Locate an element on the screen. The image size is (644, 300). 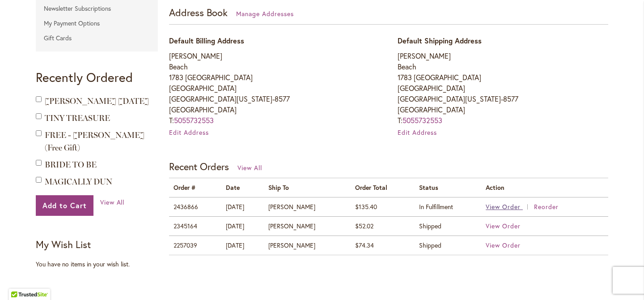
span: Default Billing Address is located at coordinates (207, 40).